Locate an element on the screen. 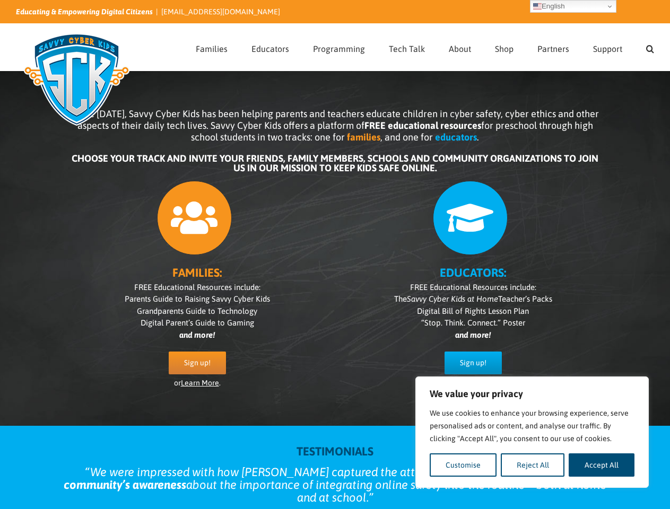 Image resolution: width=670 pixels, height=509 pixels. span: The Teacher’s Packs is located at coordinates (473, 299).